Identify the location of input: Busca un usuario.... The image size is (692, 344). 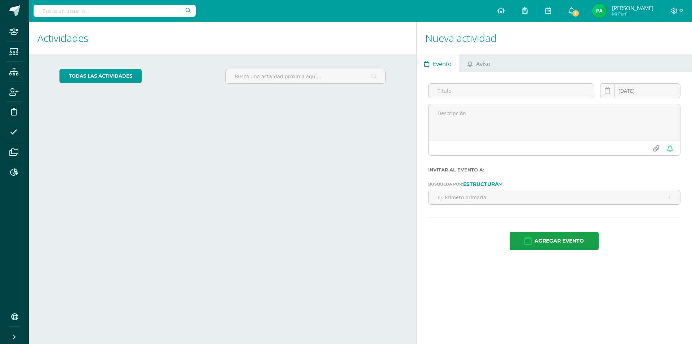
(115, 11).